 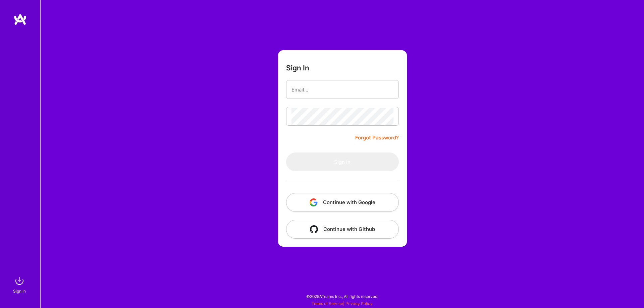 What do you see at coordinates (342, 296) in the screenshot?
I see `div: © 2025 ATeams Inc., All rights reserved.` at bounding box center [342, 296].